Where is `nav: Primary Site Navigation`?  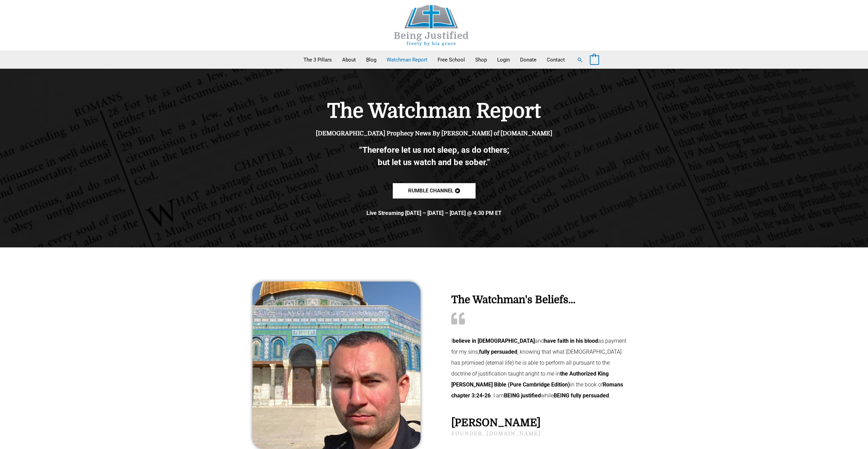 nav: Primary Site Navigation is located at coordinates (434, 60).